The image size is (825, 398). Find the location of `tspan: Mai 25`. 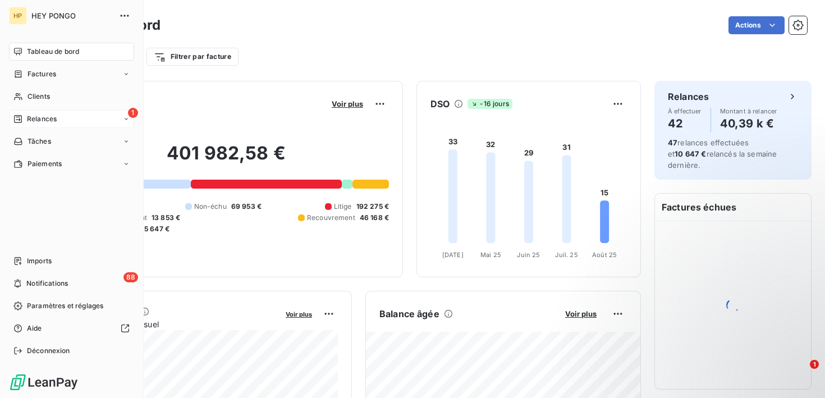

tspan: Mai 25 is located at coordinates (490, 255).